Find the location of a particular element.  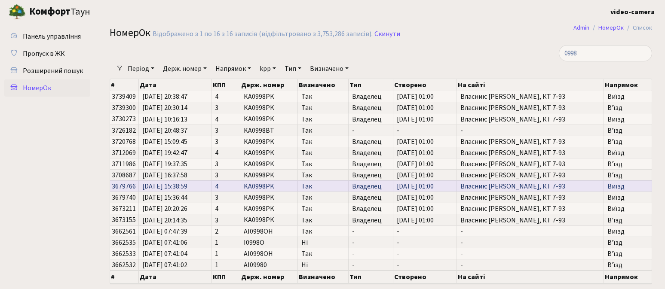

span: 3673211 is located at coordinates (124, 209).